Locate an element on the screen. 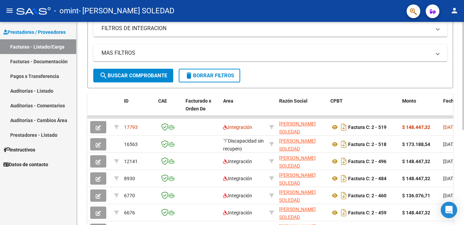  span: Instructivos is located at coordinates (19, 150).